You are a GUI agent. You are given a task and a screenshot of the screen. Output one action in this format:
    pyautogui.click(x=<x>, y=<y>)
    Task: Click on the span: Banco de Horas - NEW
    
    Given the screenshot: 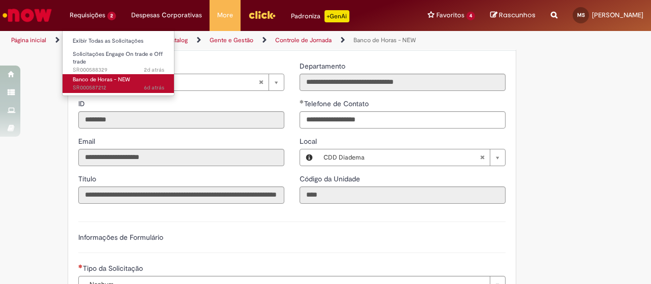 What is the action you would take?
    pyautogui.click(x=101, y=79)
    